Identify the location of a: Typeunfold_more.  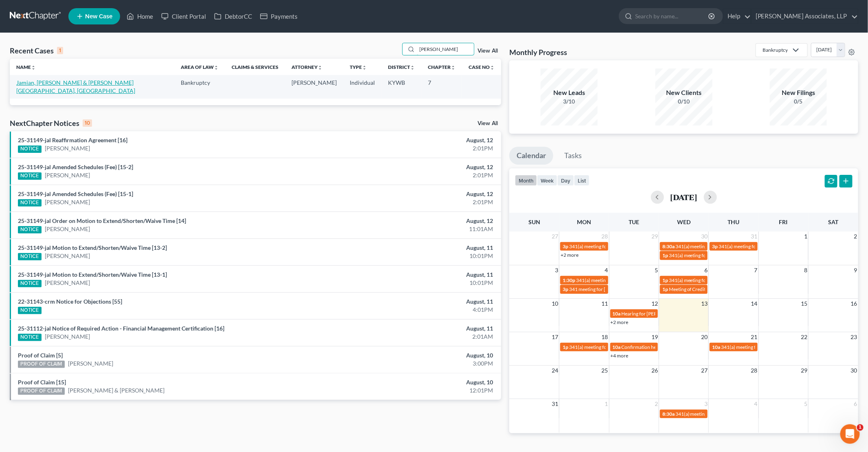
(358, 67).